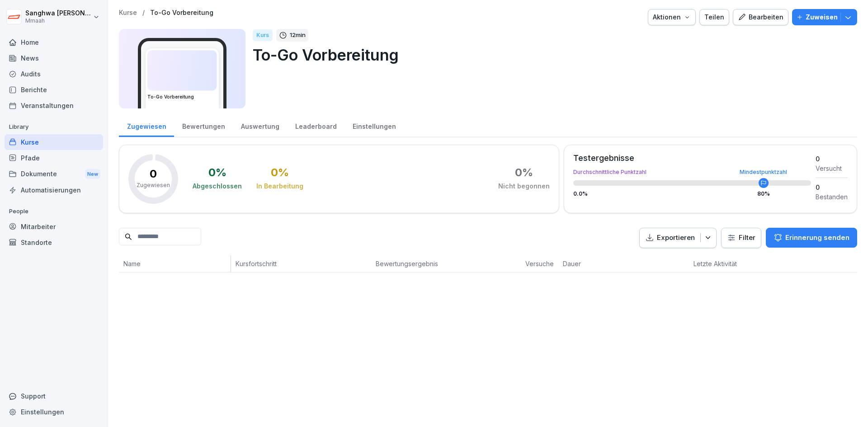 This screenshot has width=868, height=427. Describe the element at coordinates (54, 227) in the screenshot. I see `a: Mitarbeiter` at that location.